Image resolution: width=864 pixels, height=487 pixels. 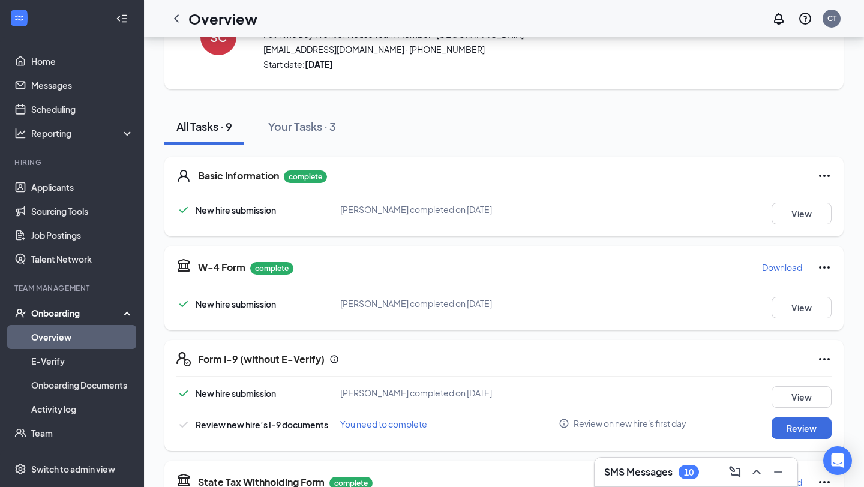 What do you see at coordinates (302, 126) in the screenshot?
I see `div: Your Tasks · 3` at bounding box center [302, 126].